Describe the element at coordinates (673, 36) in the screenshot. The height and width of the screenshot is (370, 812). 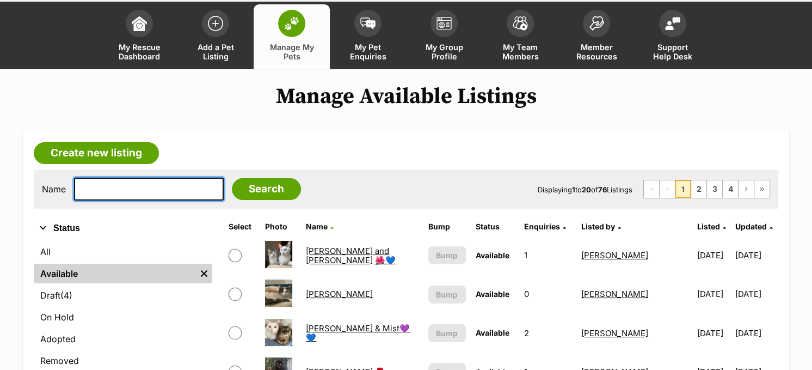
I see `a: Support Help Desk` at that location.